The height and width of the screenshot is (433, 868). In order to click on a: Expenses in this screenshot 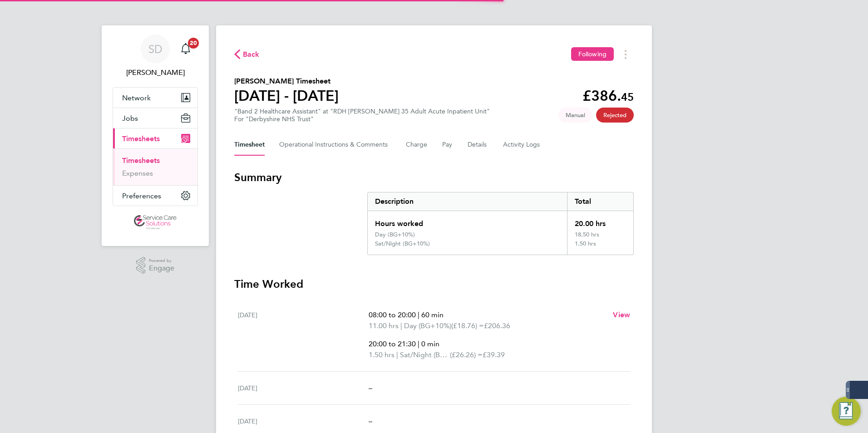, I will do `click(137, 173)`.